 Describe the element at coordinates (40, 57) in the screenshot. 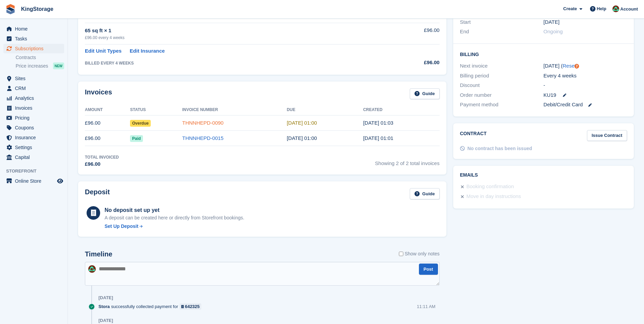

I see `a: Contracts` at that location.